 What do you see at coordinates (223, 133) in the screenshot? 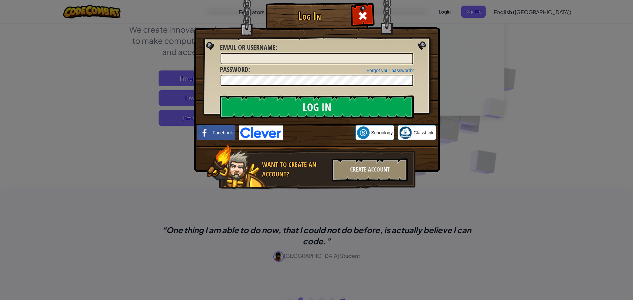
I see `span: Facebook` at bounding box center [223, 133].